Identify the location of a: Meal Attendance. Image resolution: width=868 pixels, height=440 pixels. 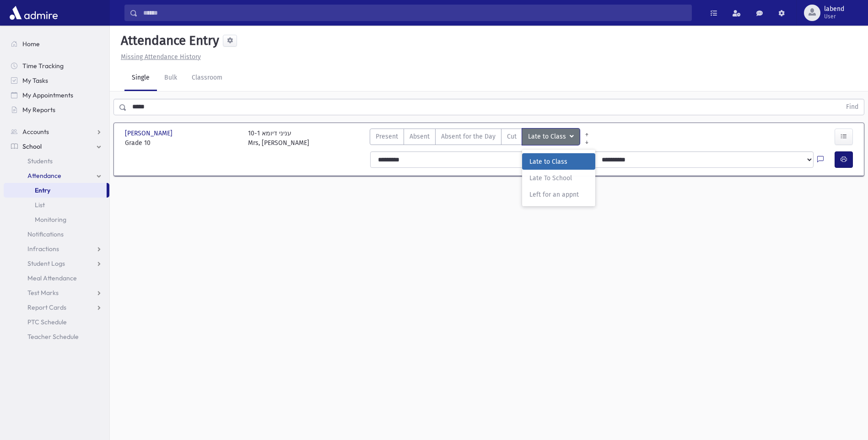
(56, 278).